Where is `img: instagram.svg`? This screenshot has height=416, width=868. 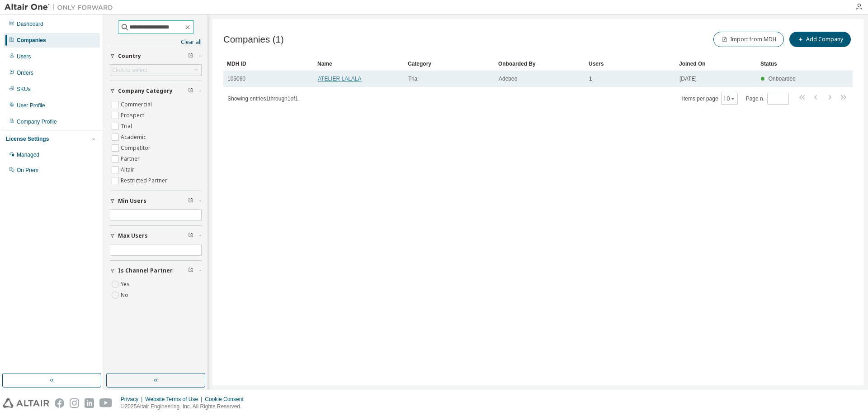 img: instagram.svg is located at coordinates (74, 403).